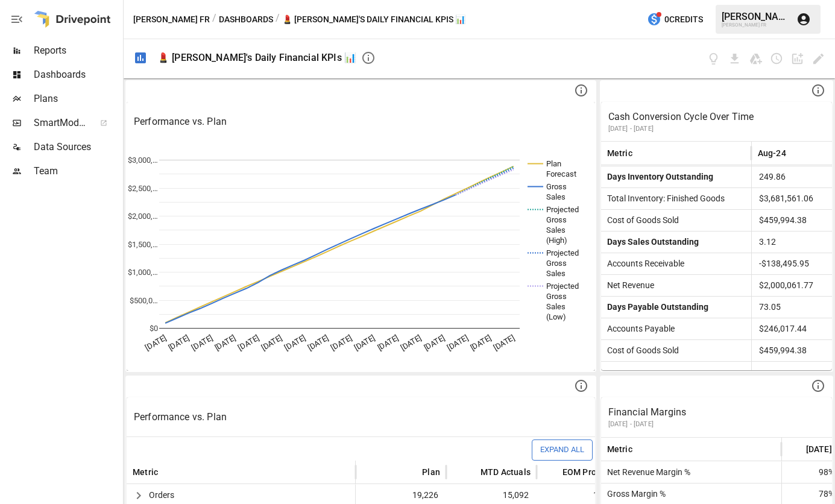 The image size is (835, 504). Describe the element at coordinates (358, 256) in the screenshot. I see `svg: A chart.` at that location.